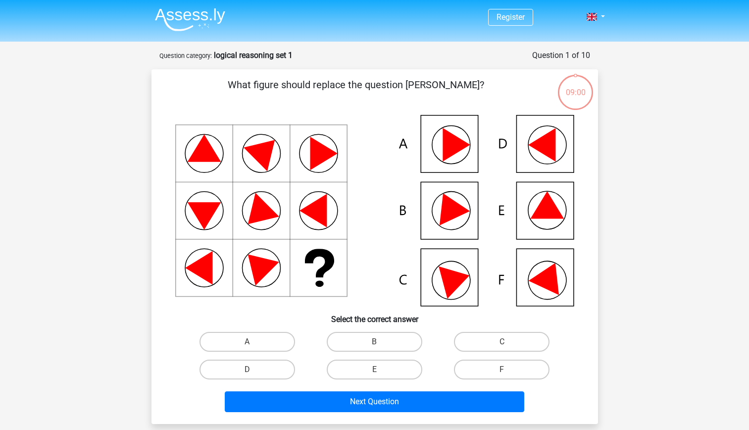  I want to click on small: Question category:, so click(186, 55).